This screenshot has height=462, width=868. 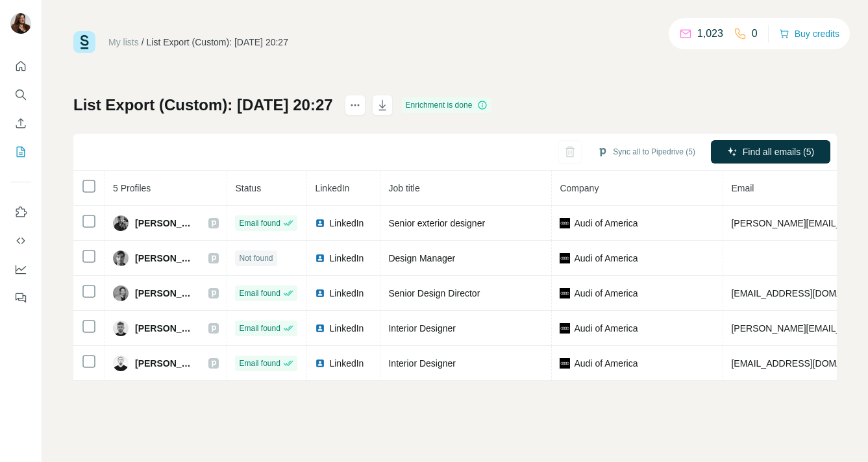 What do you see at coordinates (84, 42) in the screenshot?
I see `img: Surfe Logo` at bounding box center [84, 42].